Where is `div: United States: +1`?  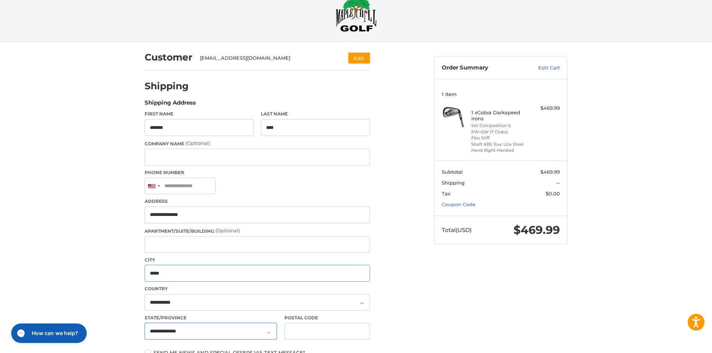 div: United States: +1 is located at coordinates (154, 186).